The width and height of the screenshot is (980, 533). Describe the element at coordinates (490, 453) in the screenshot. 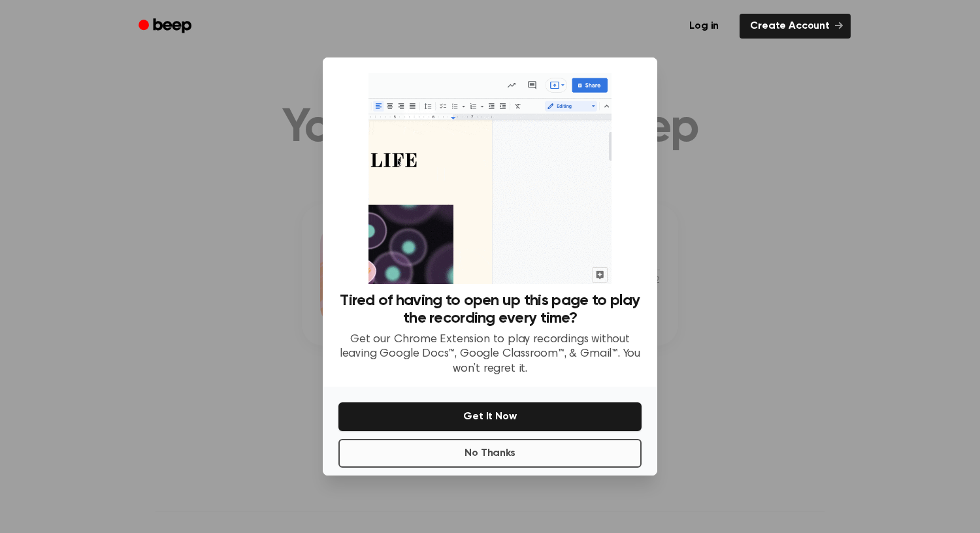

I see `button: No Thanks` at that location.